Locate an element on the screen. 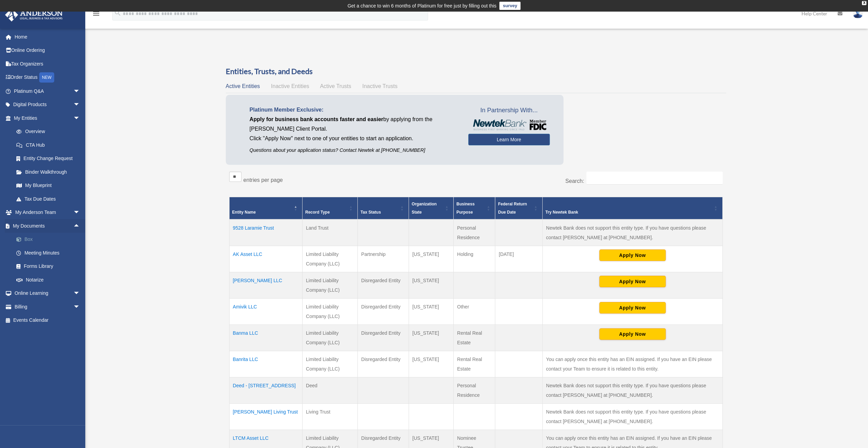  img: User Pic is located at coordinates (857, 13).